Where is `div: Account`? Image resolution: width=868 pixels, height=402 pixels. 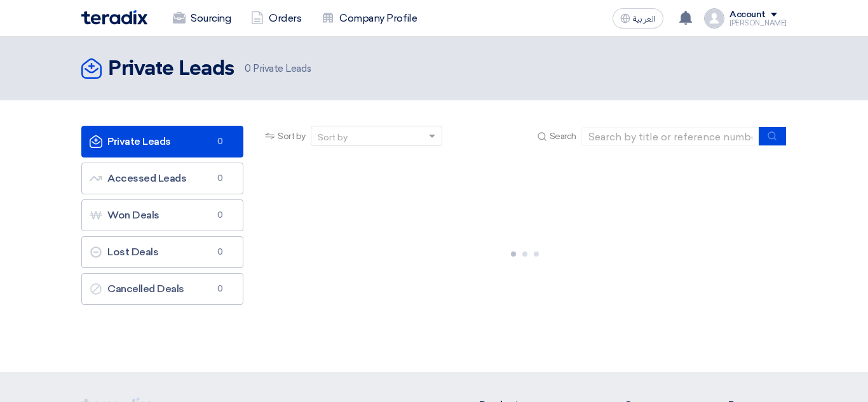 div: Account is located at coordinates (747, 15).